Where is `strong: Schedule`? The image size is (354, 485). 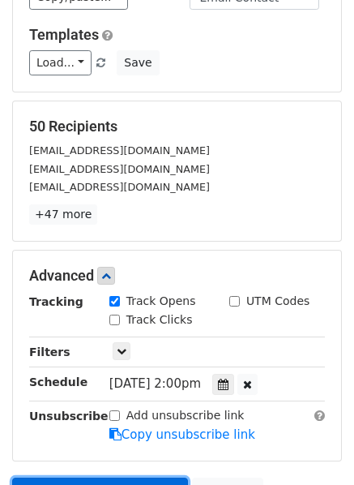
strong: Schedule is located at coordinates (58, 382).